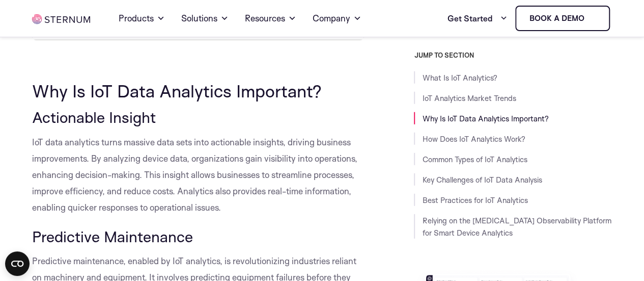 The height and width of the screenshot is (281, 644). What do you see at coordinates (474, 200) in the screenshot?
I see `a: Best Practices for IoT Analytics` at bounding box center [474, 200].